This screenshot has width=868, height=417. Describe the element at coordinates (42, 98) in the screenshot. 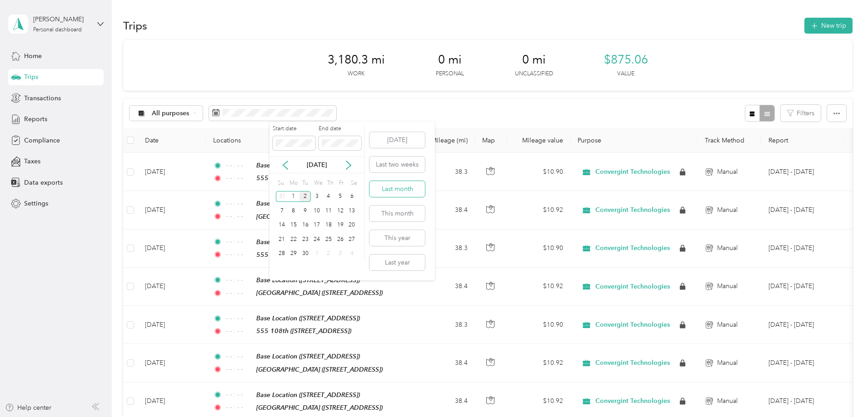

I see `span: Transactions` at that location.